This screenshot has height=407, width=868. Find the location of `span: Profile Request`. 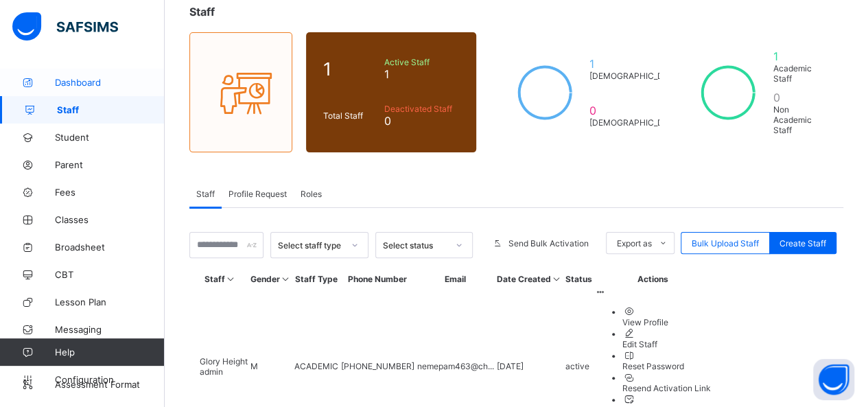

span: Profile Request is located at coordinates (257, 194).